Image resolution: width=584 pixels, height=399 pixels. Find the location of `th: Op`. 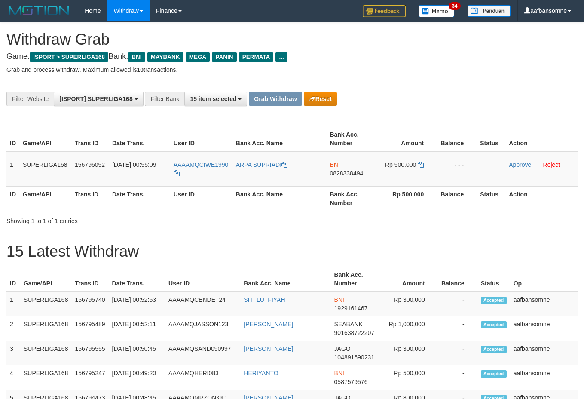

th: Op is located at coordinates (544, 279).